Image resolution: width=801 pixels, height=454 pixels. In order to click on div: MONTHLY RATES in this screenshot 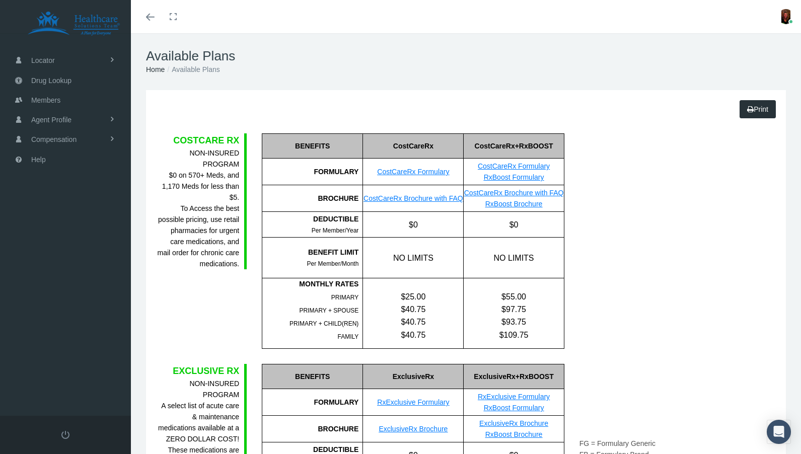, I will do `click(310, 284)`.